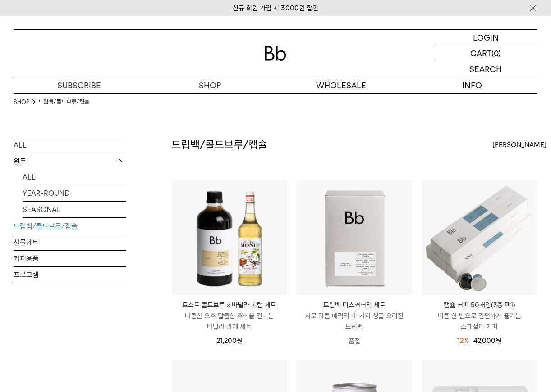 This screenshot has width=551, height=392. I want to click on p: 서로 다른 매력의 네 가지 싱글 오리진 드립백, so click(354, 321).